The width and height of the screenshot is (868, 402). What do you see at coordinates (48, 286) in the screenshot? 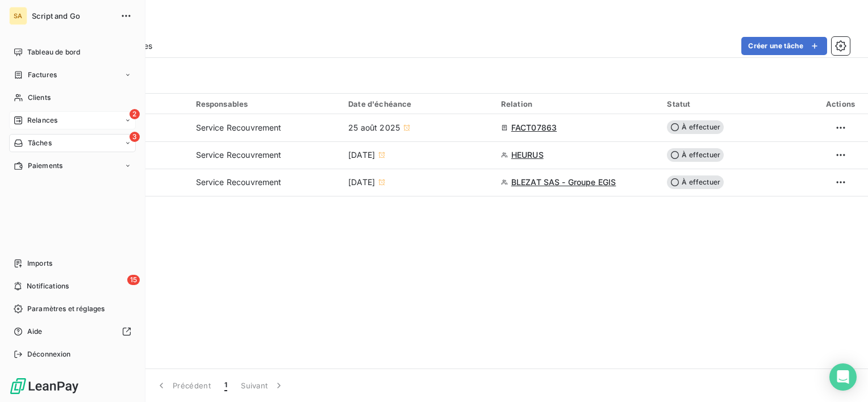
I see `span: Notifications` at bounding box center [48, 286].